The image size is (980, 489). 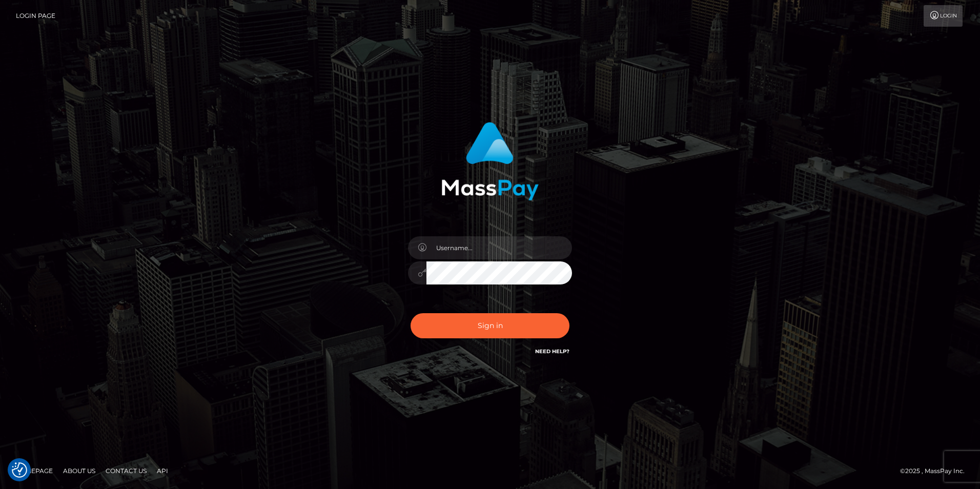 What do you see at coordinates (126, 471) in the screenshot?
I see `a: Contact Us` at bounding box center [126, 471].